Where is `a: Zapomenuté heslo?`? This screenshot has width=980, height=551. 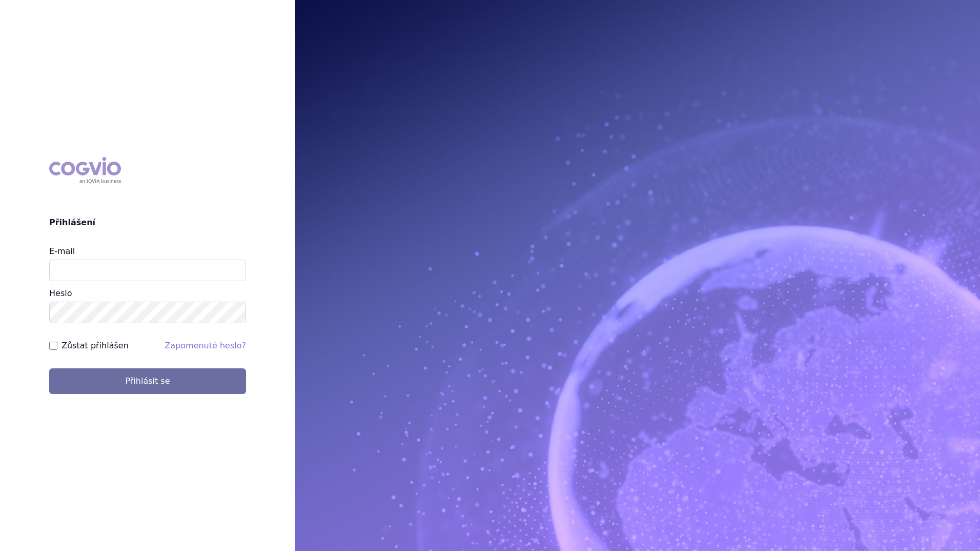
a: Zapomenuté heslo? is located at coordinates (205, 345).